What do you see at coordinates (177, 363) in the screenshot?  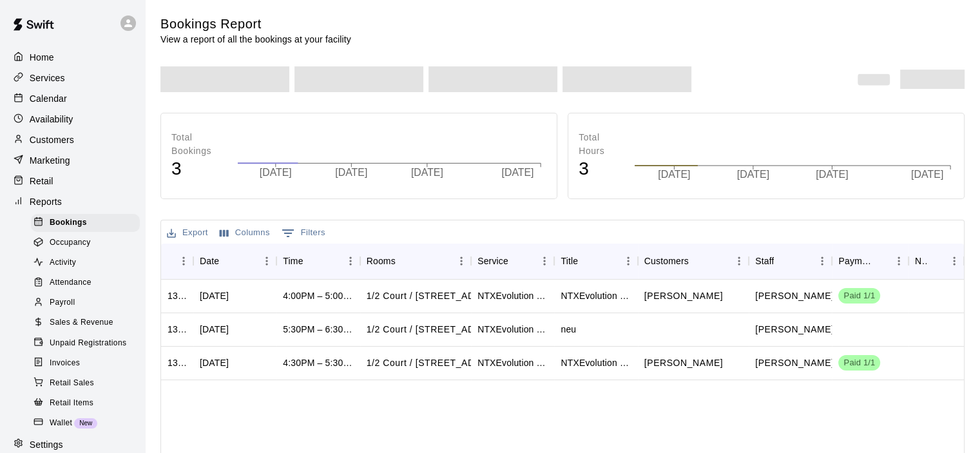 I see `div: 1309362` at bounding box center [177, 363].